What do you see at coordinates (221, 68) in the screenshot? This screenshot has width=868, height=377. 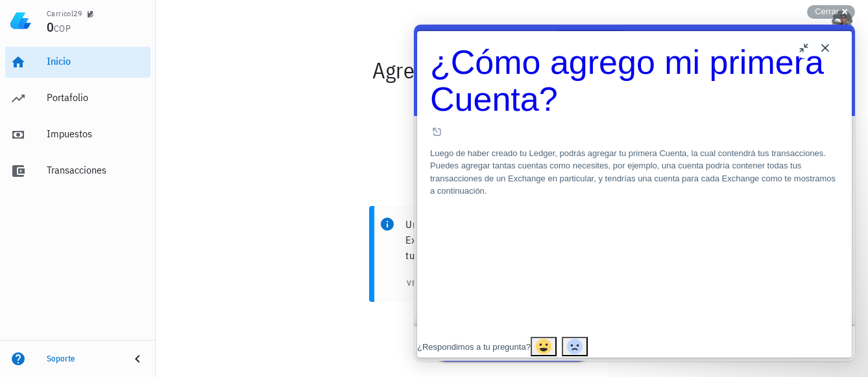 I see `div: ¿Cómo agrego mi primera Cuenta?` at bounding box center [221, 68].